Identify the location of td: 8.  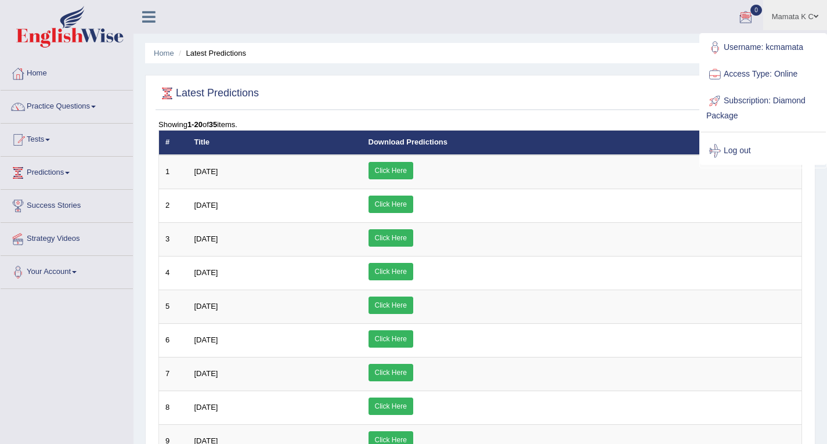
(173, 407).